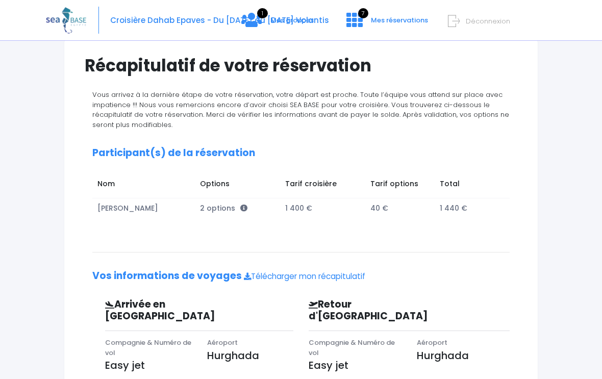  I want to click on span: 1, so click(262, 13).